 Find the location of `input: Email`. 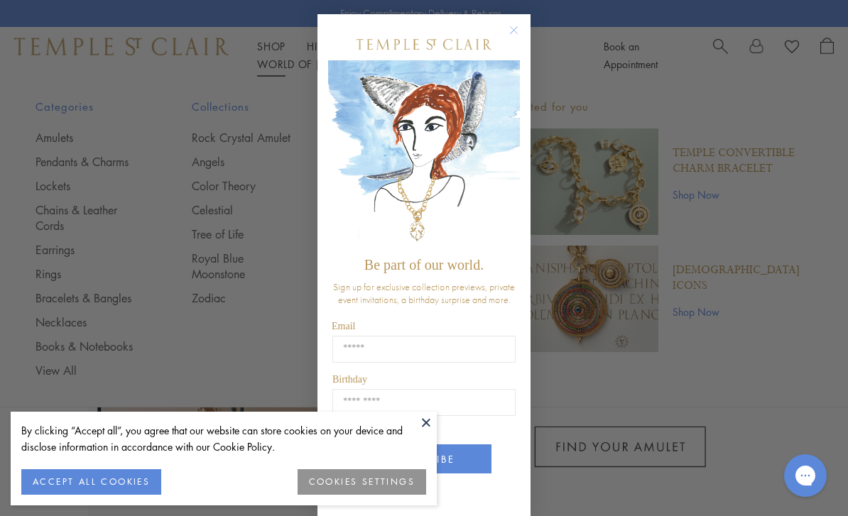

input: Email is located at coordinates (424, 349).